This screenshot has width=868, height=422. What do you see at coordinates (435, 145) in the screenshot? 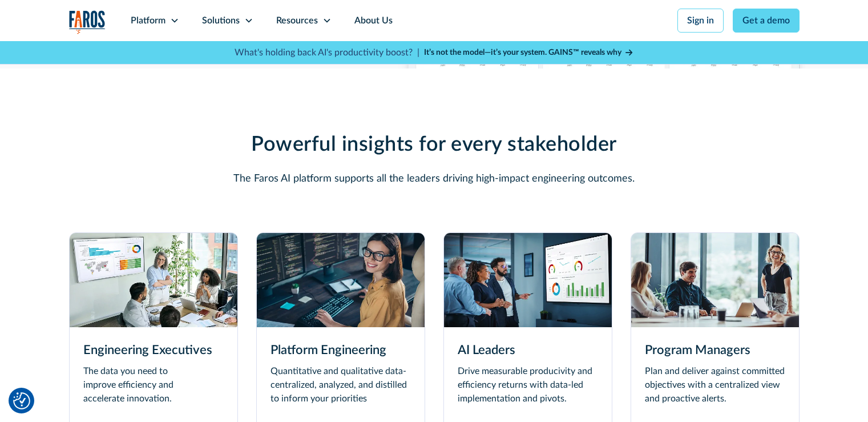
I see `h2: Powerful insights for every stakeholder` at bounding box center [435, 145].